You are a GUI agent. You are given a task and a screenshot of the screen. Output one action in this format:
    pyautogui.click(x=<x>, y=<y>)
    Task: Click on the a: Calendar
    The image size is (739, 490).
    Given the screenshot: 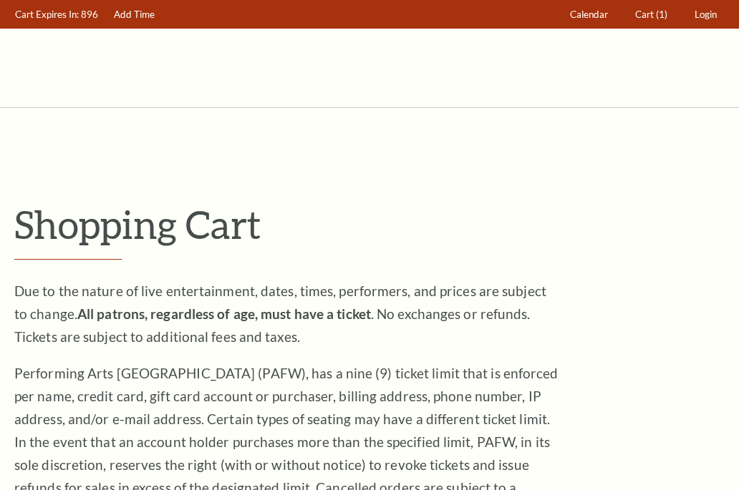 What is the action you would take?
    pyautogui.click(x=589, y=14)
    